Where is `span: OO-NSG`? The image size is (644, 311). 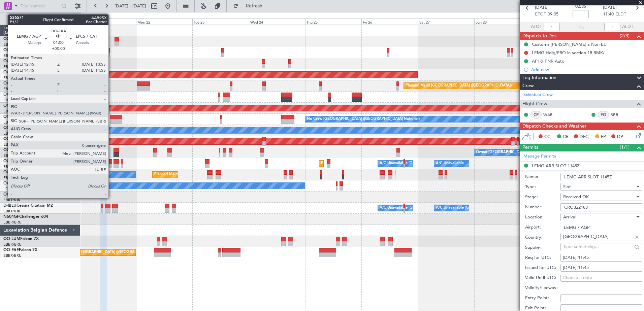
span: OO-NSG is located at coordinates (12, 139).